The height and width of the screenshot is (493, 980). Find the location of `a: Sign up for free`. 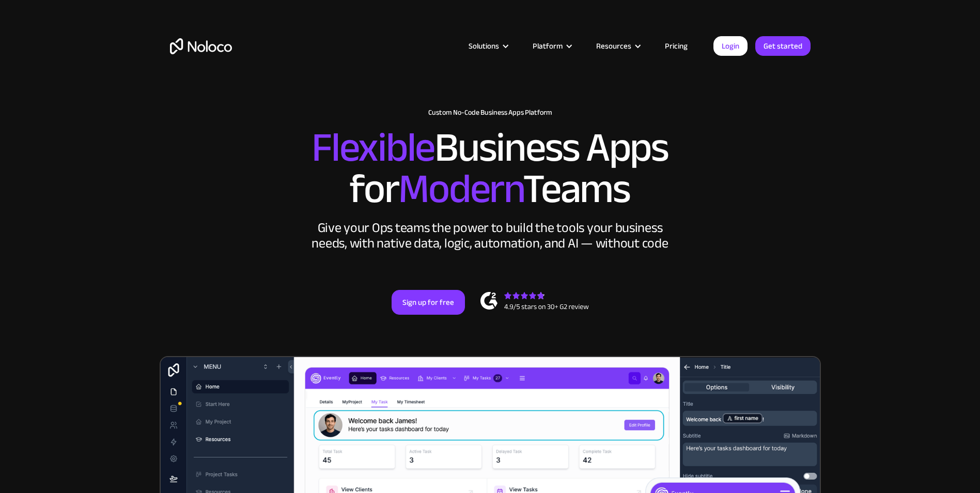

a: Sign up for free is located at coordinates (428, 302).